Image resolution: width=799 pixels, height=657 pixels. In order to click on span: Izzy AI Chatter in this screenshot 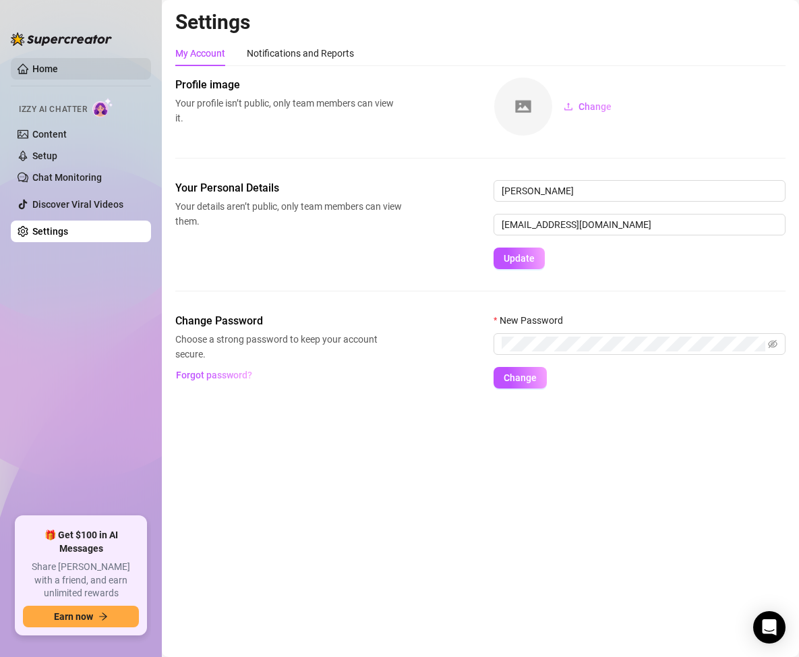, I will do `click(53, 109)`.